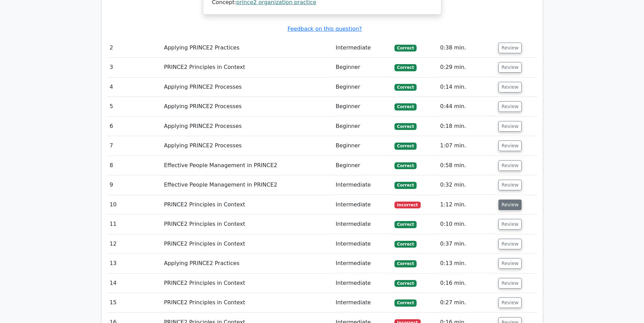 This screenshot has height=323, width=644. What do you see at coordinates (466, 106) in the screenshot?
I see `td: 0:44 min.` at bounding box center [466, 106].